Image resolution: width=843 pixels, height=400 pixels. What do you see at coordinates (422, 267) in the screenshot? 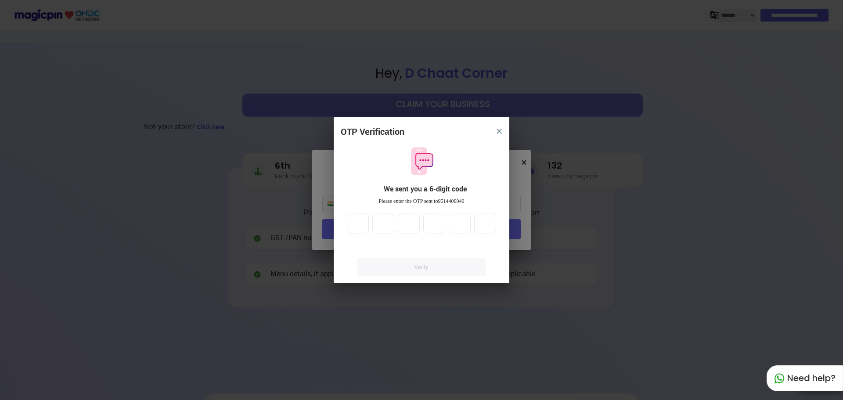
I see `a: Verify` at bounding box center [422, 267].